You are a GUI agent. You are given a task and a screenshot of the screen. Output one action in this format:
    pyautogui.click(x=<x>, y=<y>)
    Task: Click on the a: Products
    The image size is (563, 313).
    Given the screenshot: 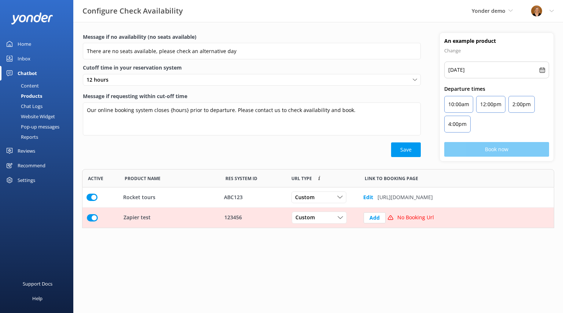 What is the action you would take?
    pyautogui.click(x=39, y=96)
    